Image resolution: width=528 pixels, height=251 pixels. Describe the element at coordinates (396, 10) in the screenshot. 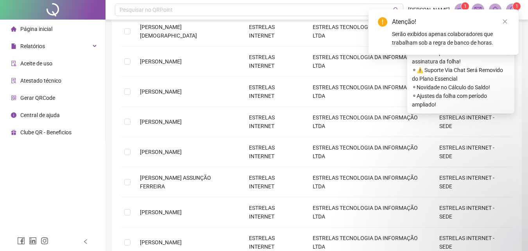

I see `span: search` at that location.